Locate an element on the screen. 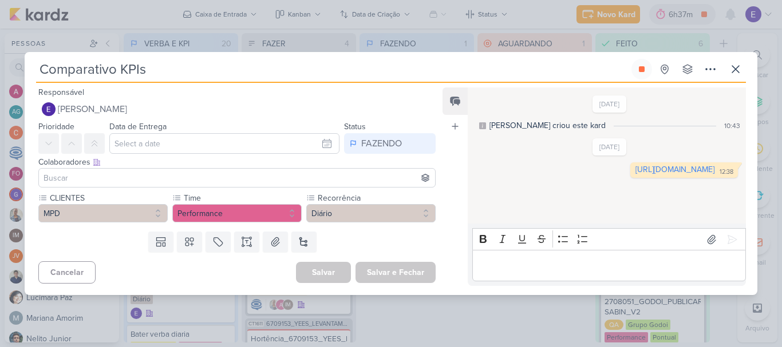 The height and width of the screenshot is (347, 782). button: Diário is located at coordinates (371, 213).